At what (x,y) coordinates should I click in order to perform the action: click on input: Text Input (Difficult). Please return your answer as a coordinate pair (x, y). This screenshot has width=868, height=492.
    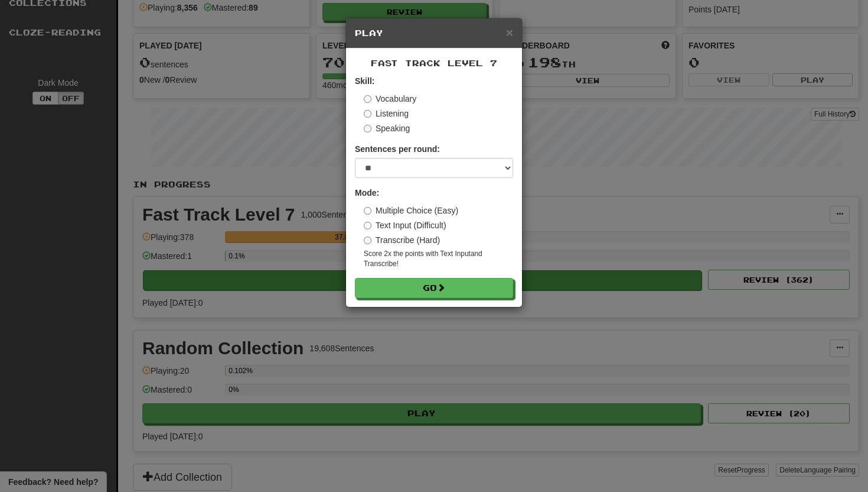
    Looking at the image, I should click on (368, 225).